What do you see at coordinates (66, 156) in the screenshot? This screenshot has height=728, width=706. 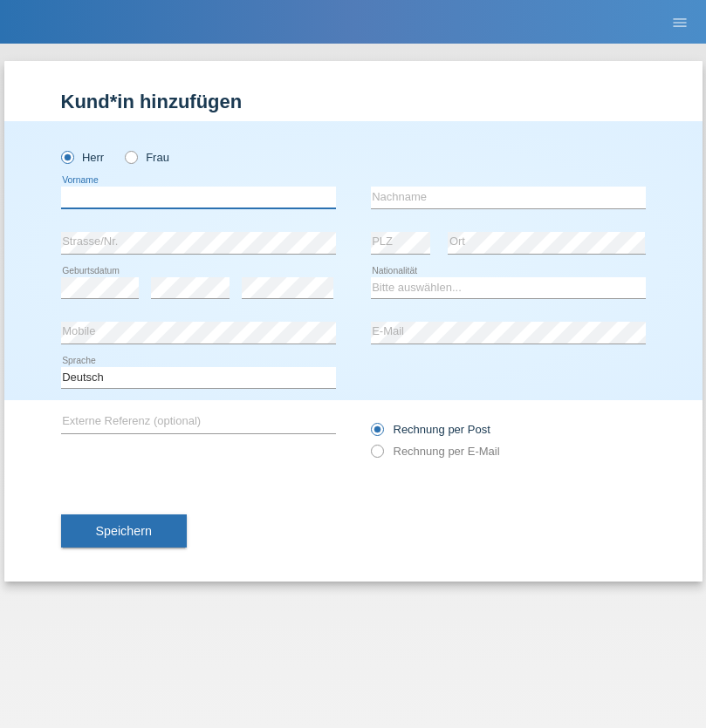 I see `input: Herr` at bounding box center [66, 156].